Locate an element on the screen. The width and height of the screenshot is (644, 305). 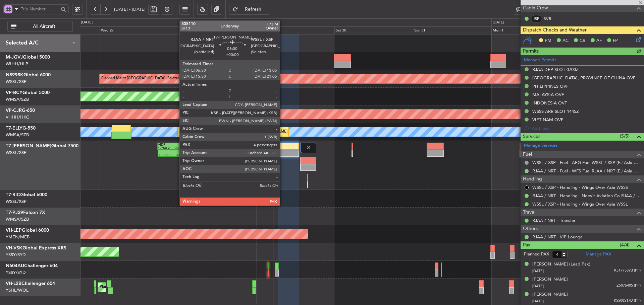
a: RJAA / NRT - Handling - Noevir Aviation Co RJAA / NRT is located at coordinates (586, 196).